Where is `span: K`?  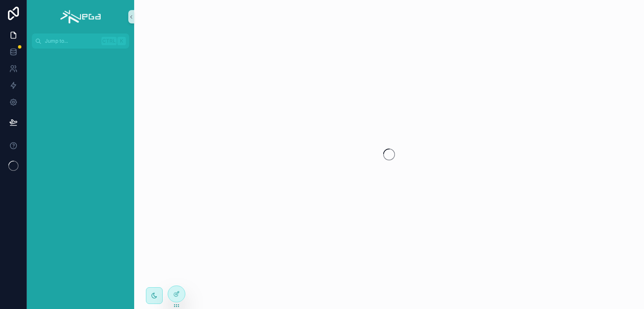
span: K is located at coordinates (121, 41).